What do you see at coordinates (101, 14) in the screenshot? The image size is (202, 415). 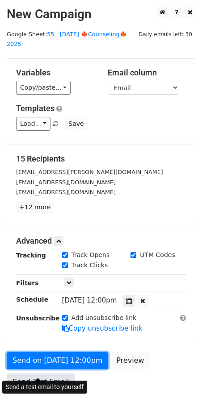 I see `h2: New Campaign` at bounding box center [101, 14].